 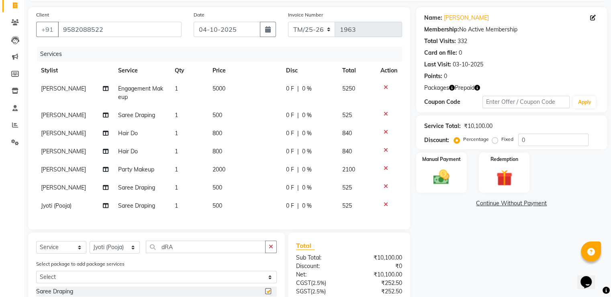 What do you see at coordinates (440, 41) in the screenshot?
I see `div: Total Visits:` at bounding box center [440, 41].